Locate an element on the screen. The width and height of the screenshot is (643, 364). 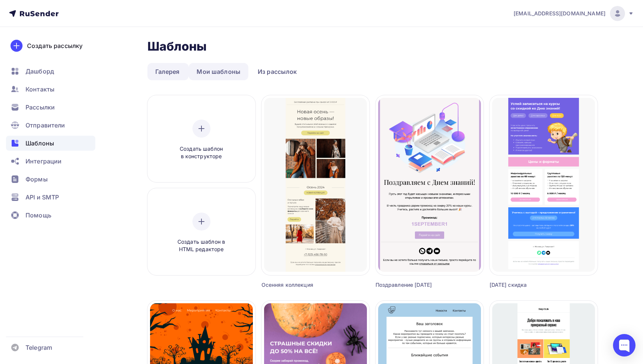
a: Формы is located at coordinates (51, 179).